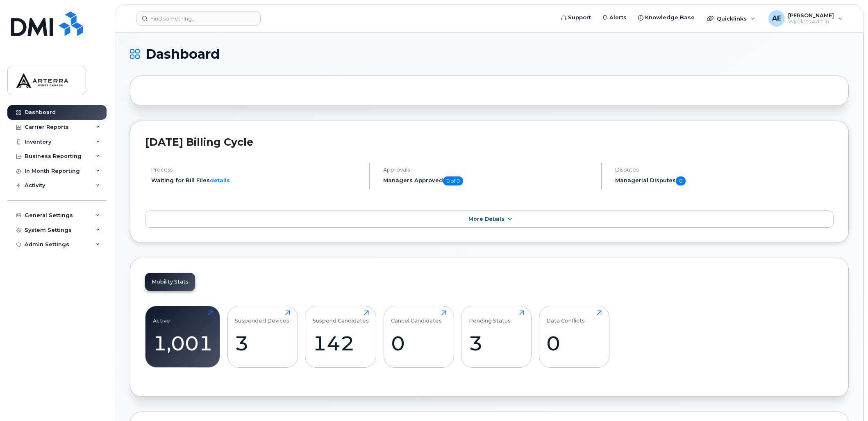 Image resolution: width=868 pixels, height=421 pixels. Describe the element at coordinates (161, 316) in the screenshot. I see `div: Active` at that location.